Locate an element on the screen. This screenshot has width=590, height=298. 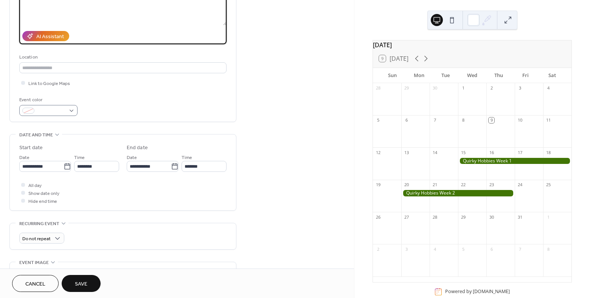
div: Wed is located at coordinates (472, 76).